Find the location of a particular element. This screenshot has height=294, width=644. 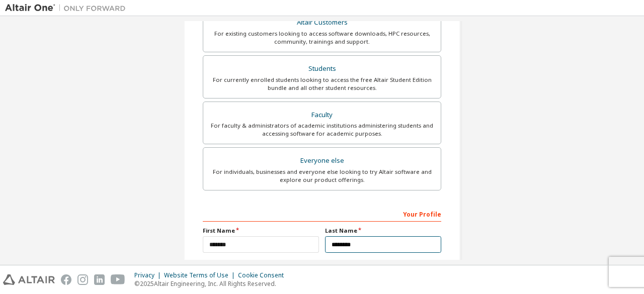

label: Last Name is located at coordinates (383, 231).